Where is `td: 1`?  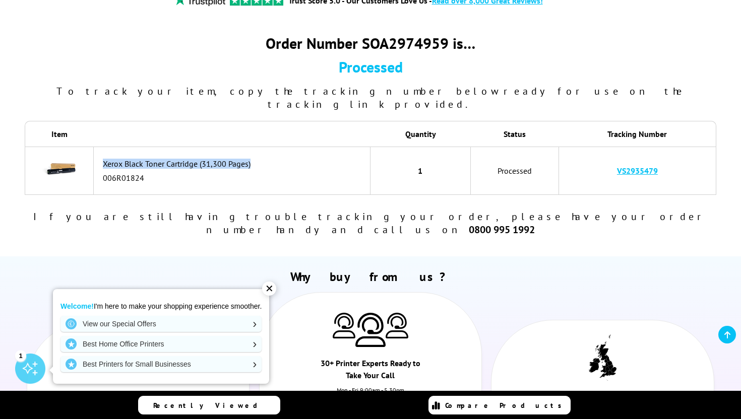 td: 1 is located at coordinates (420, 171).